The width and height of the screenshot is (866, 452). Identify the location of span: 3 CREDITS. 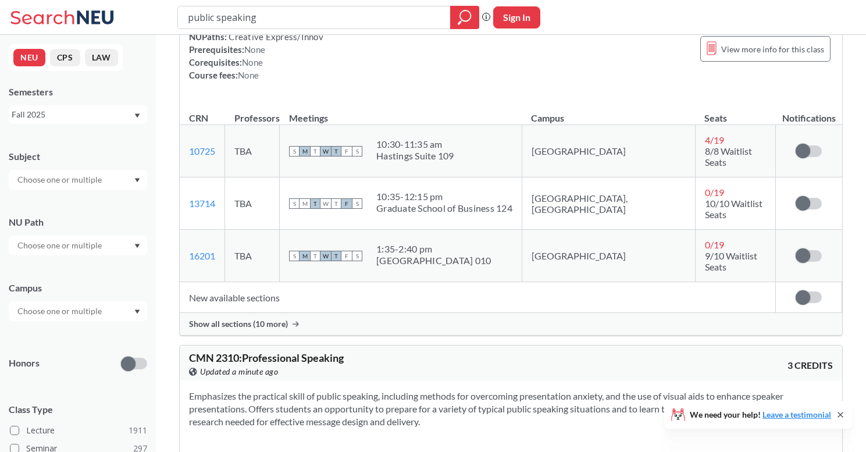
(810, 365).